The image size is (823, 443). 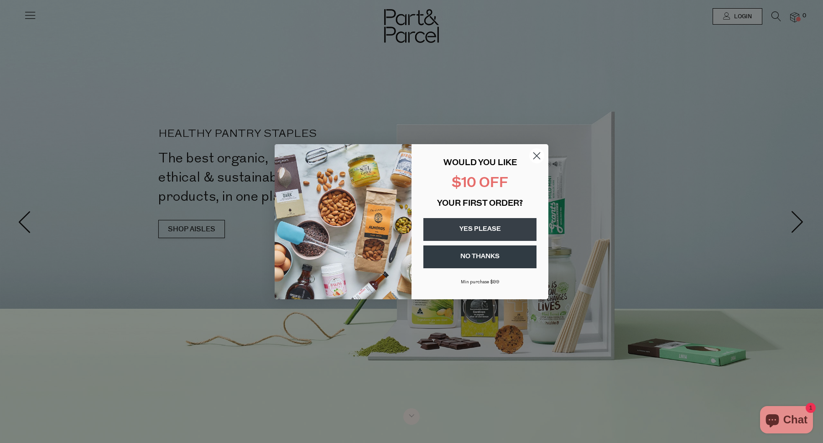 What do you see at coordinates (480, 163) in the screenshot?
I see `span: WOULD YOU LIKE` at bounding box center [480, 163].